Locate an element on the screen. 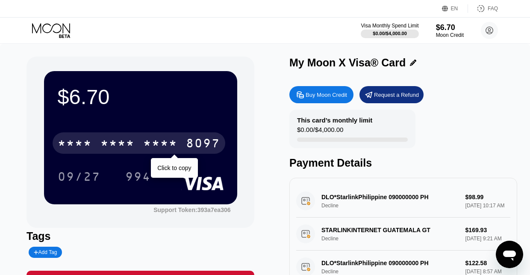  div: EN is located at coordinates (455, 9).